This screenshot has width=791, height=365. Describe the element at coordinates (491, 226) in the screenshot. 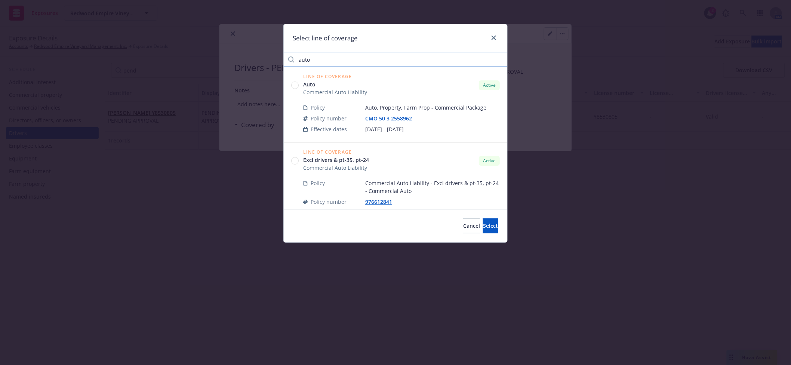

I see `span: Select` at that location.